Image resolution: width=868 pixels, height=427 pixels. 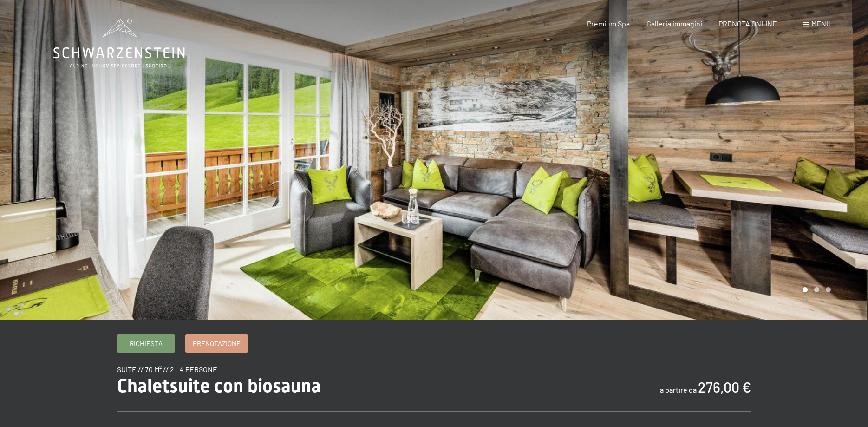 I want to click on span: suite // 70 m² // 2 - 4 persone, so click(x=167, y=369).